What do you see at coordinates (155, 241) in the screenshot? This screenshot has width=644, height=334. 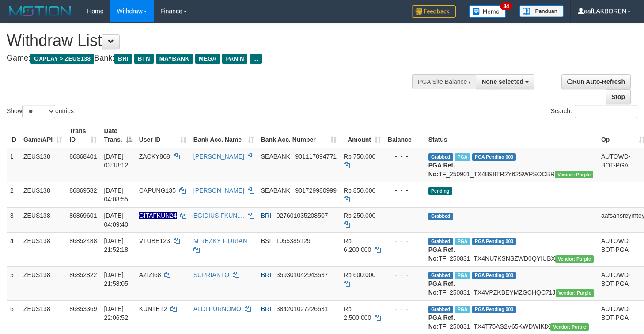 I see `span: VTUBE123` at bounding box center [155, 241].